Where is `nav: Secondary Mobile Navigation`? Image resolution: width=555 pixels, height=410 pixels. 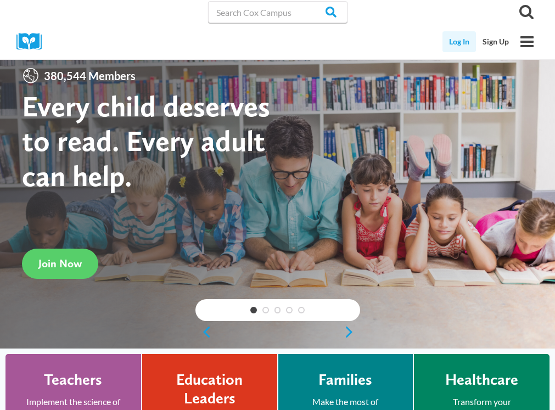
nav: Secondary Mobile Navigation is located at coordinates (479, 42).